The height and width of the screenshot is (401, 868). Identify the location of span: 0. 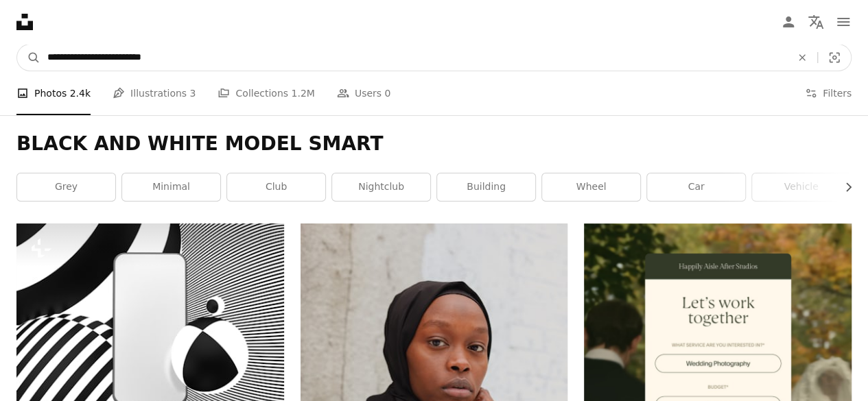
(387, 94).